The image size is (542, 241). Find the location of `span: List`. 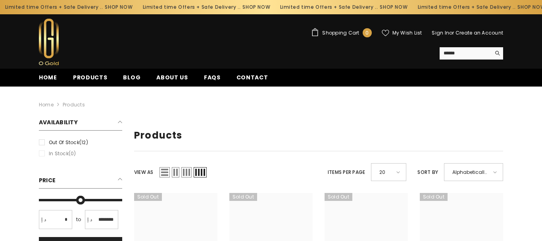

span: List is located at coordinates (165, 172).